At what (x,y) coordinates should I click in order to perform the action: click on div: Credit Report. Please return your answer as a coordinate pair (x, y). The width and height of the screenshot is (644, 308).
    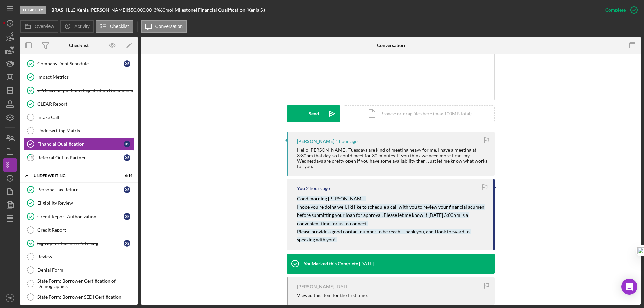
    Looking at the image, I should click on (86, 230).